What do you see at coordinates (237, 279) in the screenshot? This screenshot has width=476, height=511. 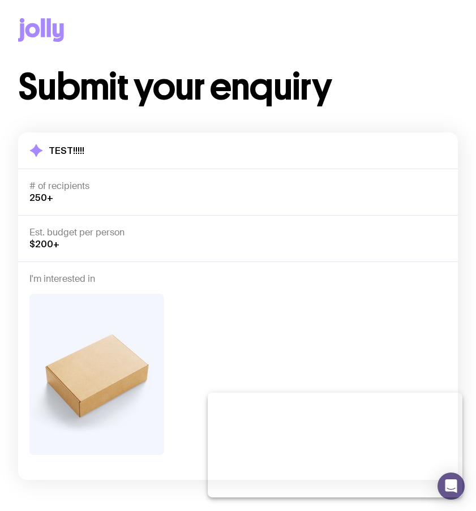 I see `h4: I'm interested in` at bounding box center [237, 279].